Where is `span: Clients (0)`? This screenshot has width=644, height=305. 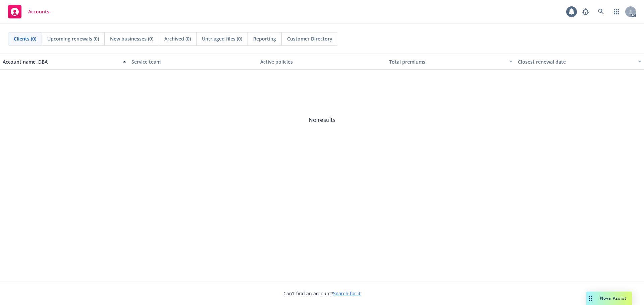 span: Clients (0) is located at coordinates (25, 39).